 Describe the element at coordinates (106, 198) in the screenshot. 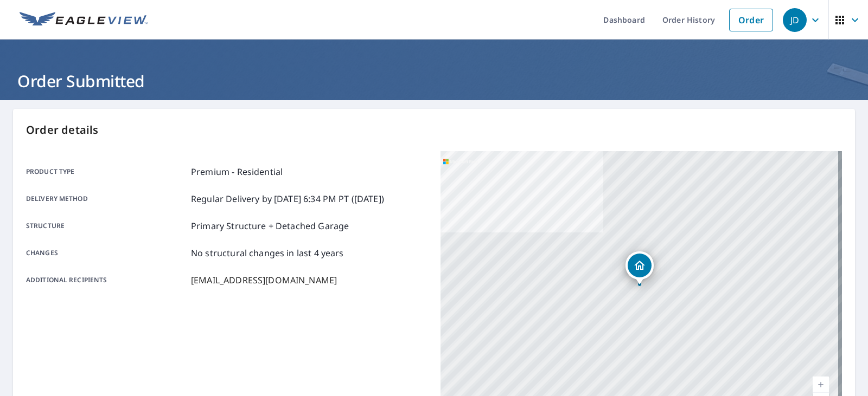

I see `p: Delivery method` at that location.